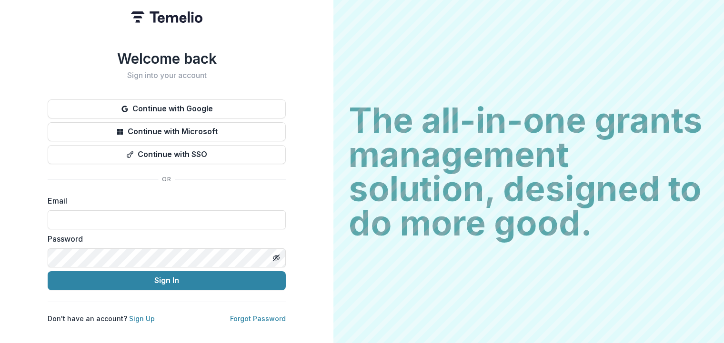 This screenshot has height=343, width=724. Describe the element at coordinates (258, 319) in the screenshot. I see `a: Forgot Password` at that location.